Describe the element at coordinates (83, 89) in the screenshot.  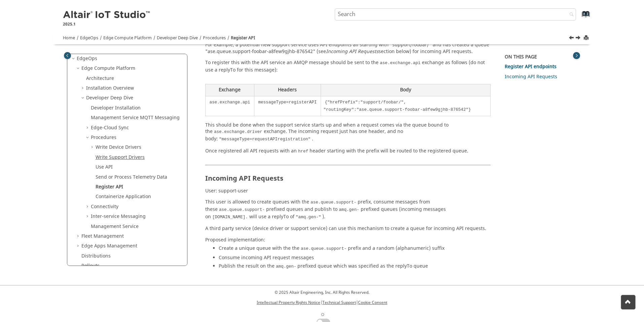
I see `span: Expand Installation Overview` at that location.